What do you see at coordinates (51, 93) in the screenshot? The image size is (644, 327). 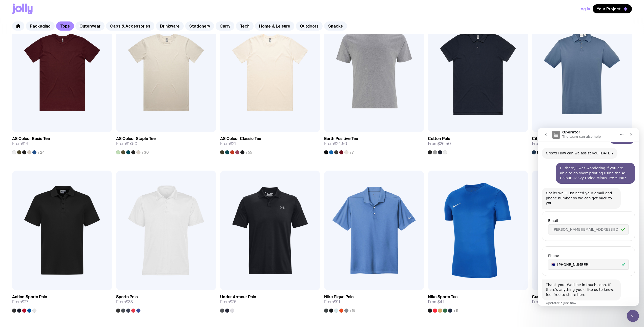 I see `div: Email` at bounding box center [51, 93].